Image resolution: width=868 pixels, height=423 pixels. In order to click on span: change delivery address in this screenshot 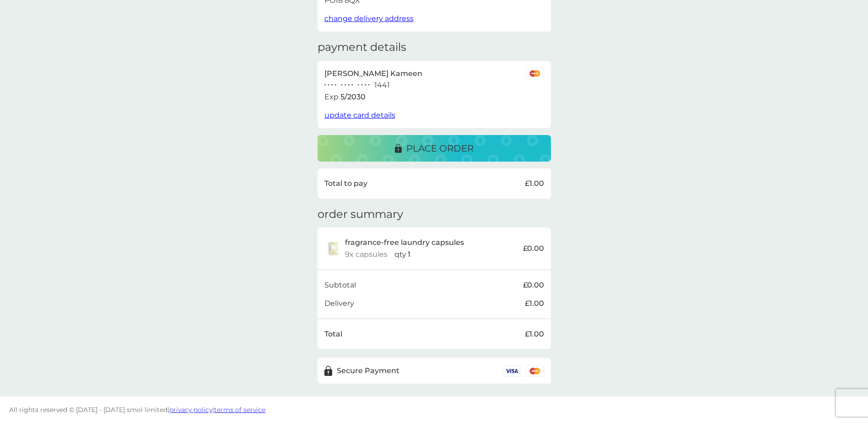, I will do `click(369, 18)`.